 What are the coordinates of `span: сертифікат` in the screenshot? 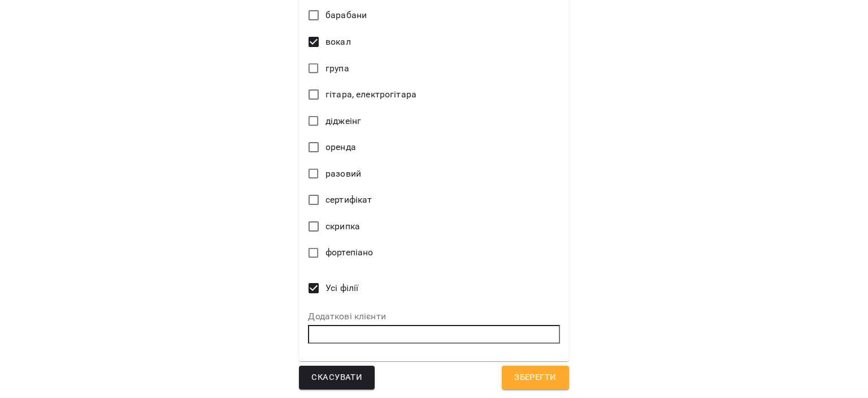 It's located at (349, 200).